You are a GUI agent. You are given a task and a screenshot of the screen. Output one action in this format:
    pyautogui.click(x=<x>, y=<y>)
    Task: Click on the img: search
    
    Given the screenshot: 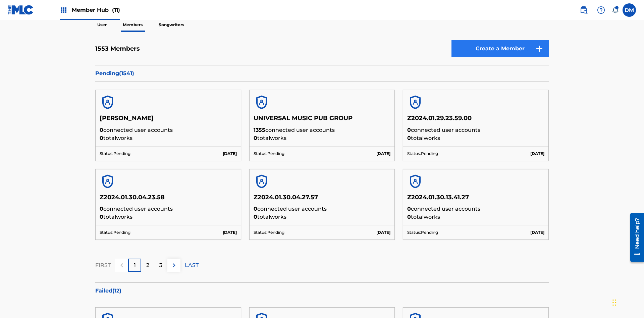 What is the action you would take?
    pyautogui.click(x=583, y=10)
    